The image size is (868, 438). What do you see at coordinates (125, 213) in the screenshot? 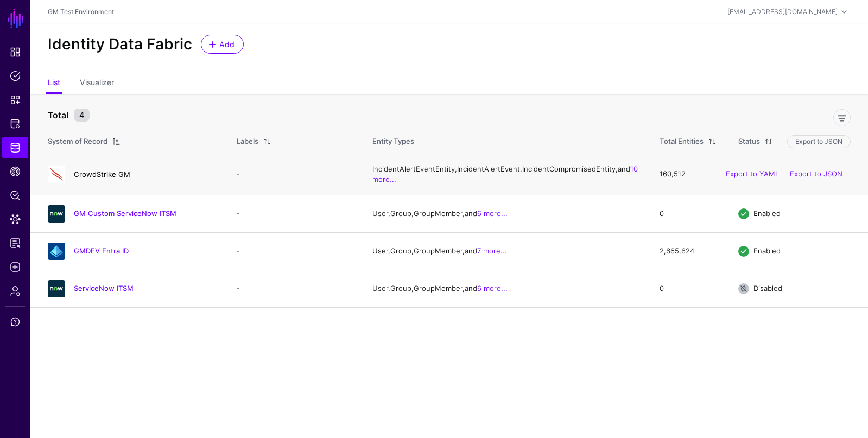
I see `a: GM Custom ServiceNow ITSM` at bounding box center [125, 213].